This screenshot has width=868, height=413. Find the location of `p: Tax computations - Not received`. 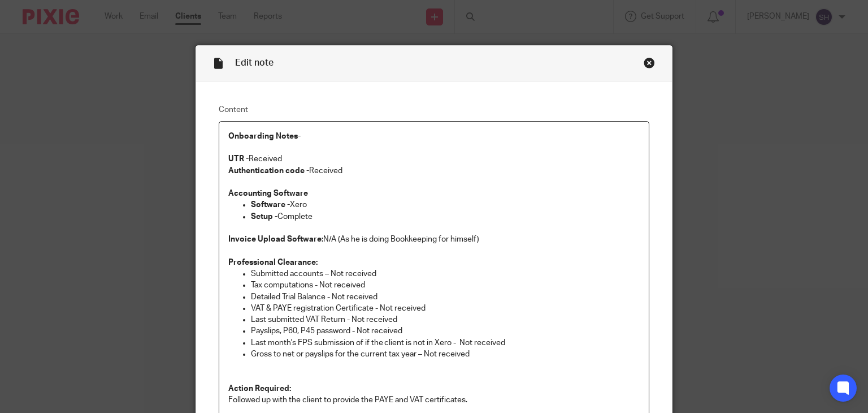

p: Tax computations - Not received is located at coordinates (446, 285).